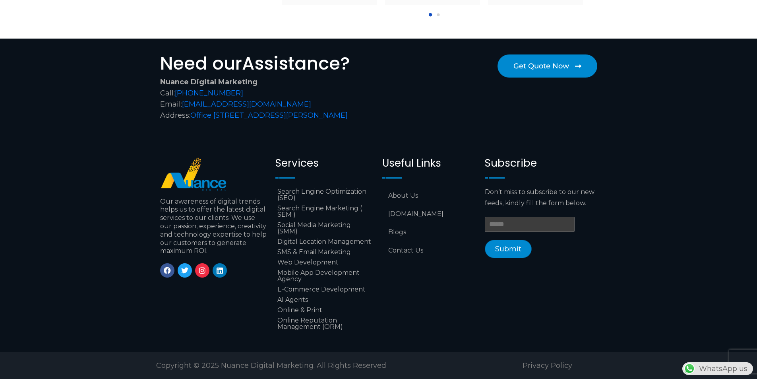 The height and width of the screenshot is (379, 757). I want to click on p: Our awareness of digital trends helps us to offer the latest digital services to our clients. We ..., so click(214, 226).